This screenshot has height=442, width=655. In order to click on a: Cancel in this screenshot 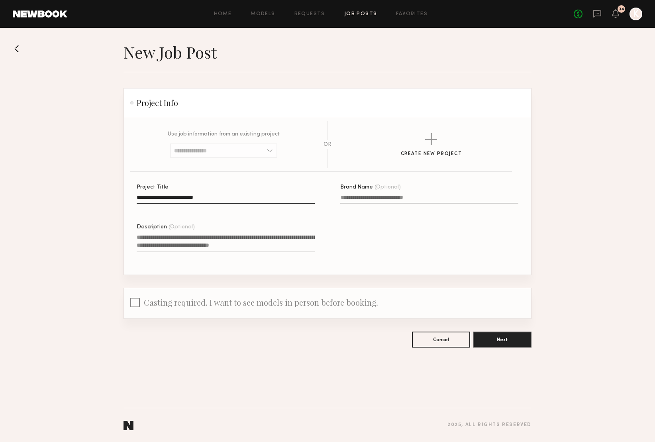, I will do `click(441, 339)`.